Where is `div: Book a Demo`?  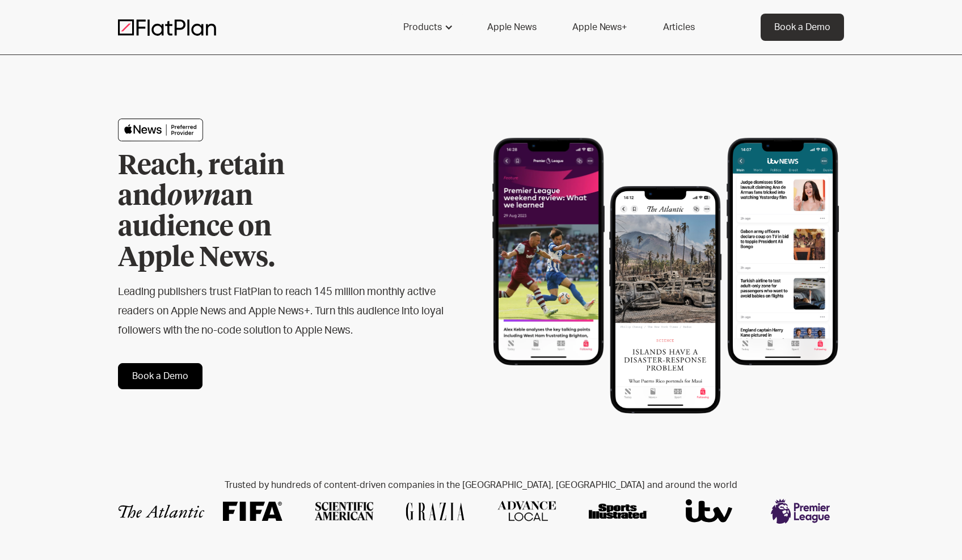
div: Book a Demo is located at coordinates (802, 27).